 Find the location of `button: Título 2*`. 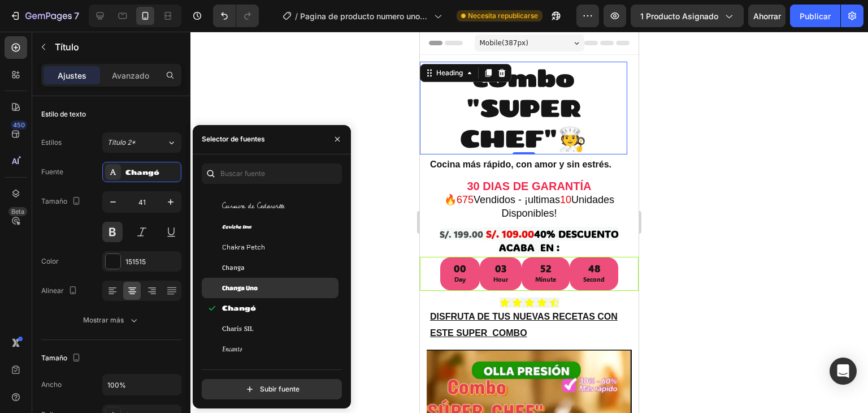

button: Título 2* is located at coordinates (142, 143).